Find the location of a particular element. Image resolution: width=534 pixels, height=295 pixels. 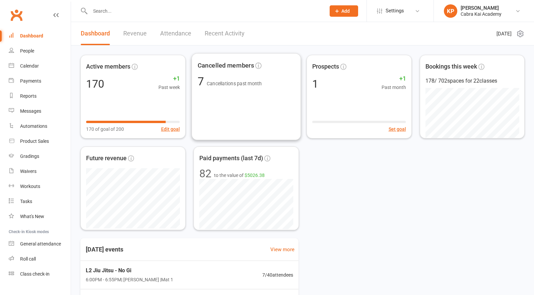

div: General attendance is located at coordinates (41, 244).